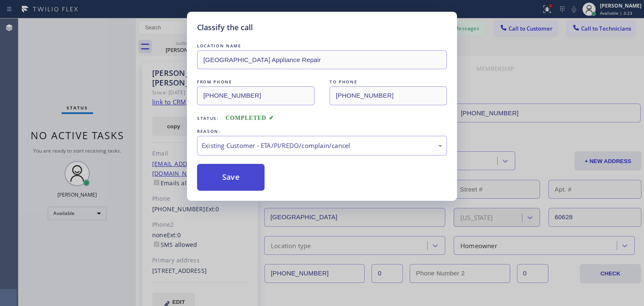 This screenshot has width=644, height=306. I want to click on div: TO PHONE, so click(388, 82).